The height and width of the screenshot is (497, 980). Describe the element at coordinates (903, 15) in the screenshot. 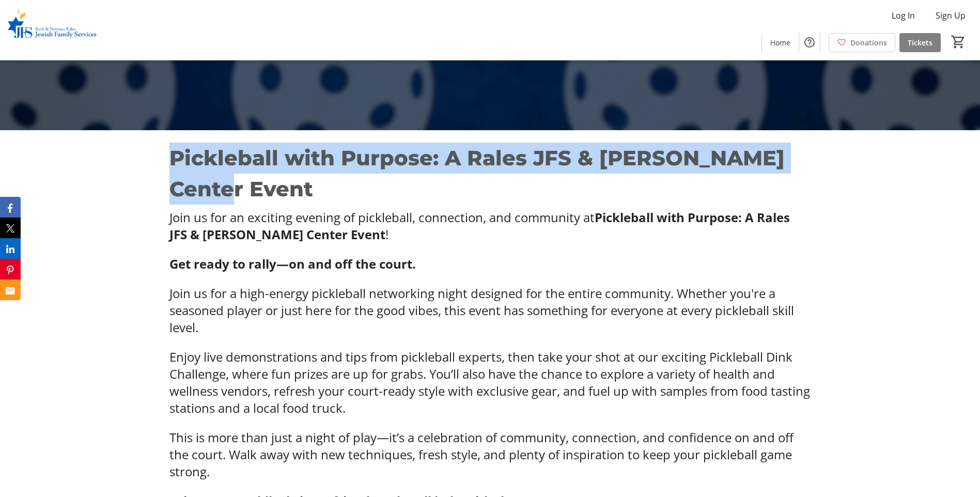

I see `span: Log In` at that location.